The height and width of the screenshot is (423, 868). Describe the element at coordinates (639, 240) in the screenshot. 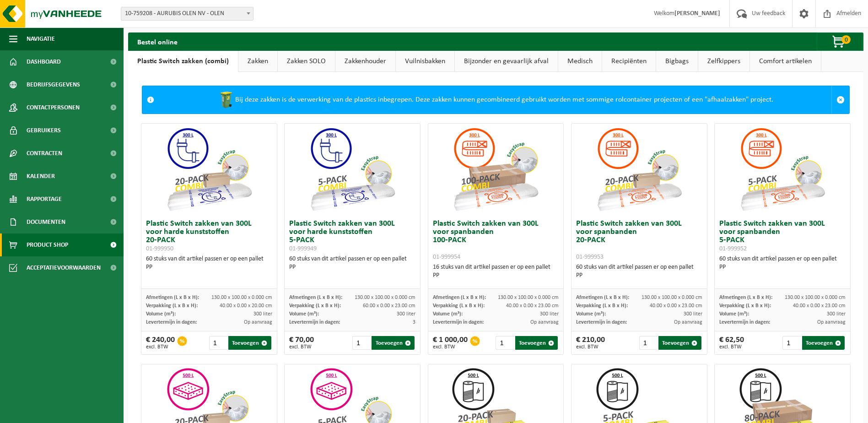

I see `h3: Plastic Switch zakken van 300L voor spanbanden 20-PACK` at that location.